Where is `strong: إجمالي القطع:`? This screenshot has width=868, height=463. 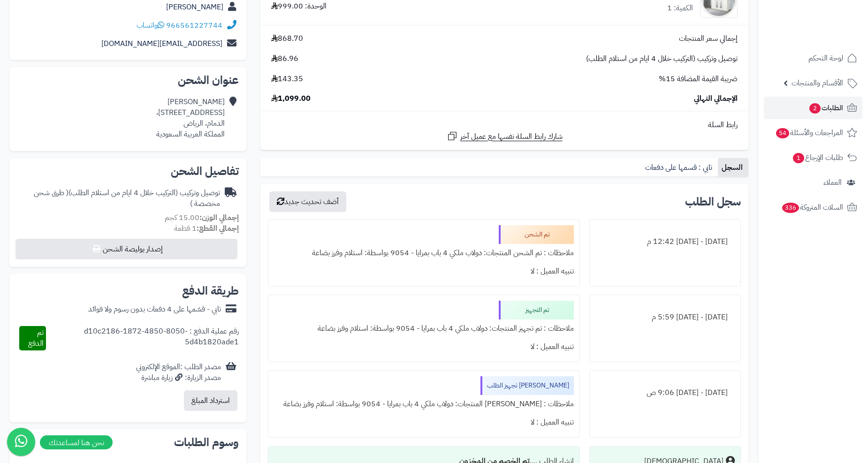
strong: إجمالي القطع: is located at coordinates (218, 228).